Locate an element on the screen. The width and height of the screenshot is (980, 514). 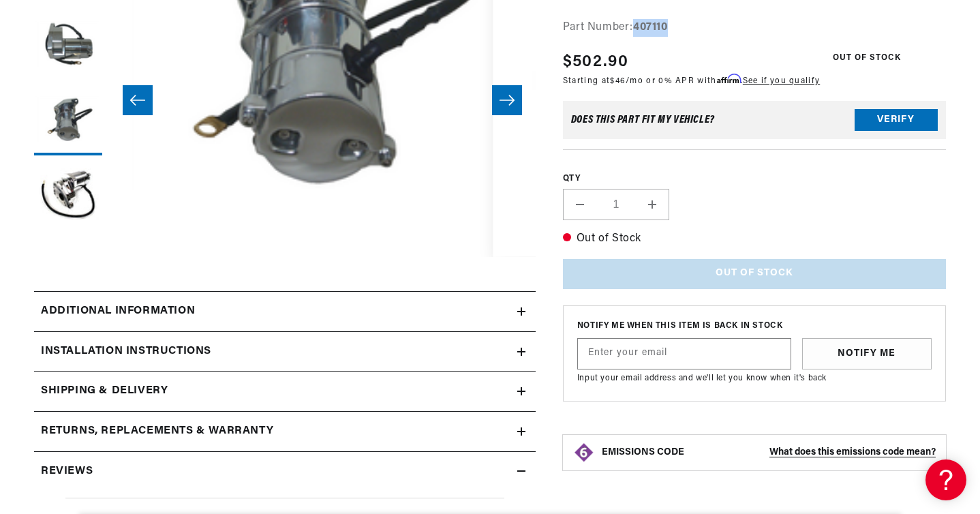
span: $502.90 is located at coordinates (596, 62).